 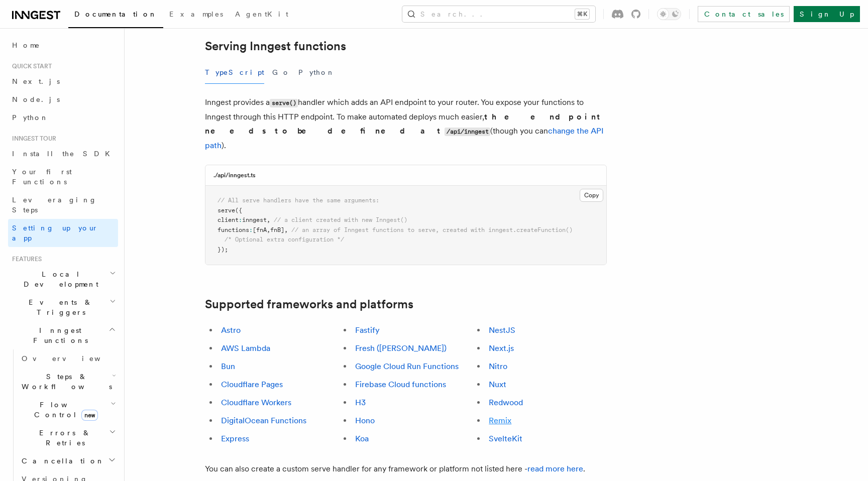 What do you see at coordinates (262, 15) in the screenshot?
I see `a: AgentKit` at bounding box center [262, 15].